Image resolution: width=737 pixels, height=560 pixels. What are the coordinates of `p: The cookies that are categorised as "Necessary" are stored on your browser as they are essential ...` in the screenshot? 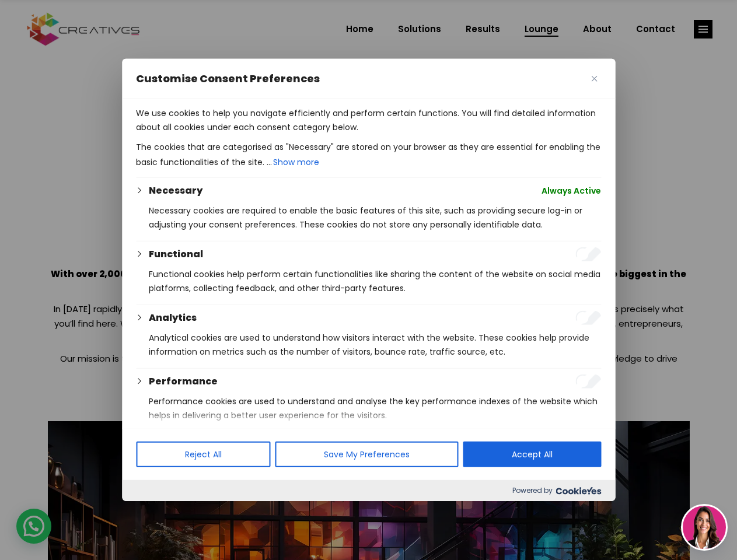 It's located at (368, 155).